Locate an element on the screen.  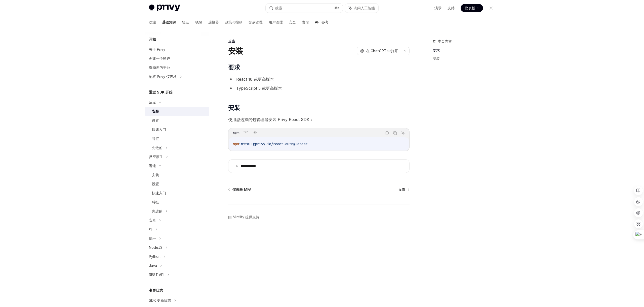
font: 使用您选择的包管理器安装 Privy React SDK： is located at coordinates (270, 119).